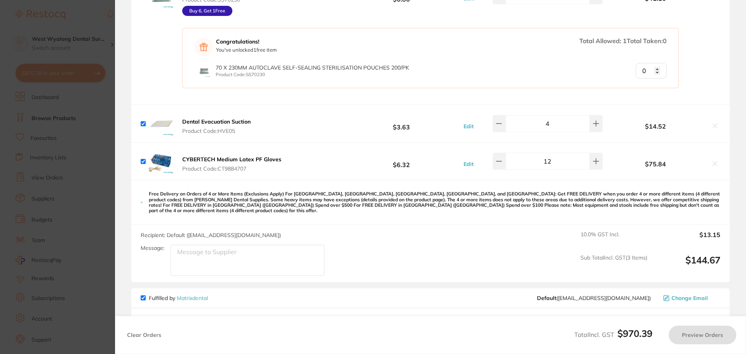  I want to click on b: Default, so click(547, 298).